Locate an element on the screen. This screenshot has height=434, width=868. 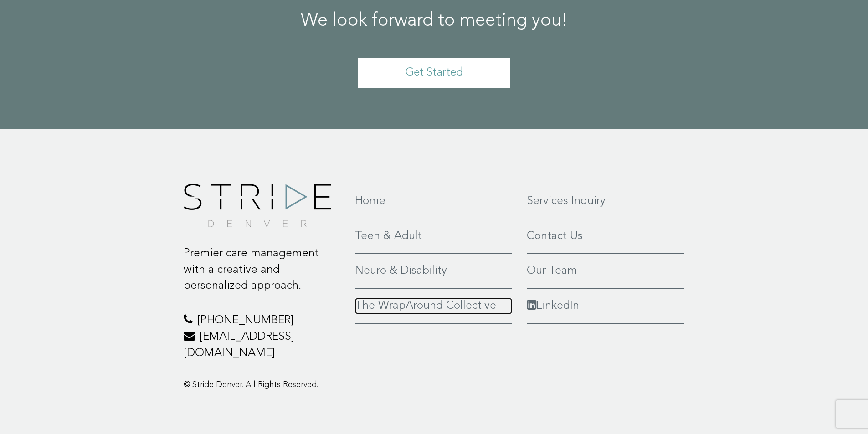
a: The WrapAround Collective is located at coordinates (434, 306).